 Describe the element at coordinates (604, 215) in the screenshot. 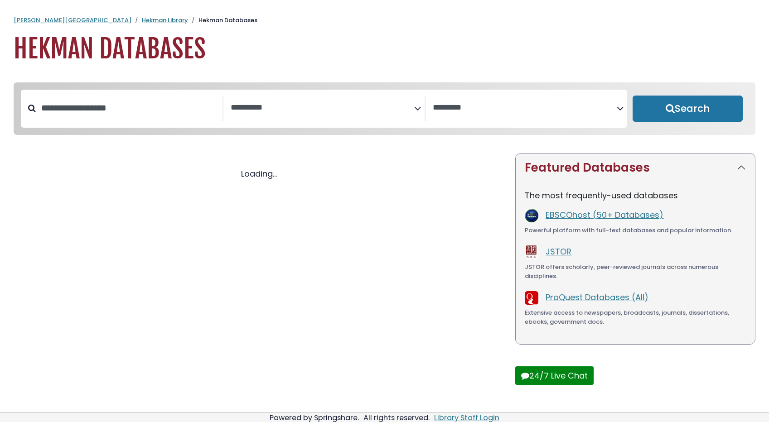

I see `a: EBSCOhost (50+ Databases)` at that location.